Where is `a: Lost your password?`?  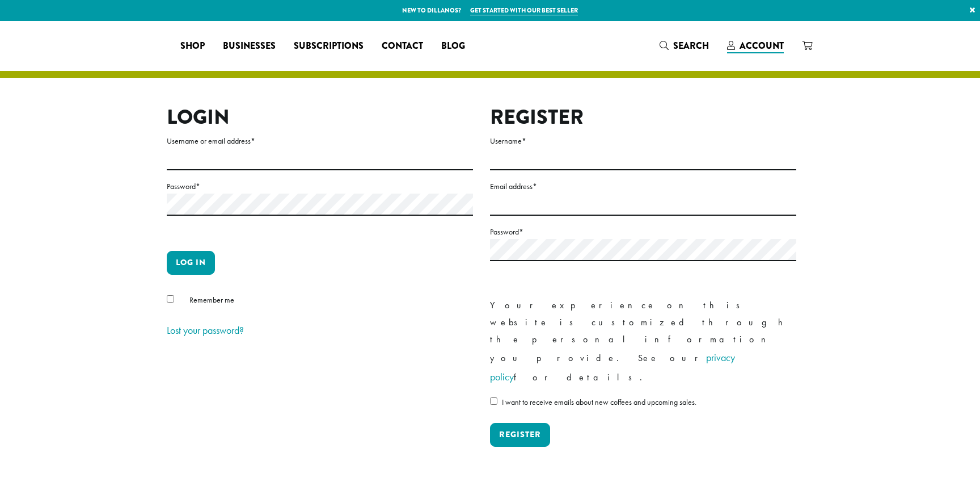 a: Lost your password? is located at coordinates (205, 329).